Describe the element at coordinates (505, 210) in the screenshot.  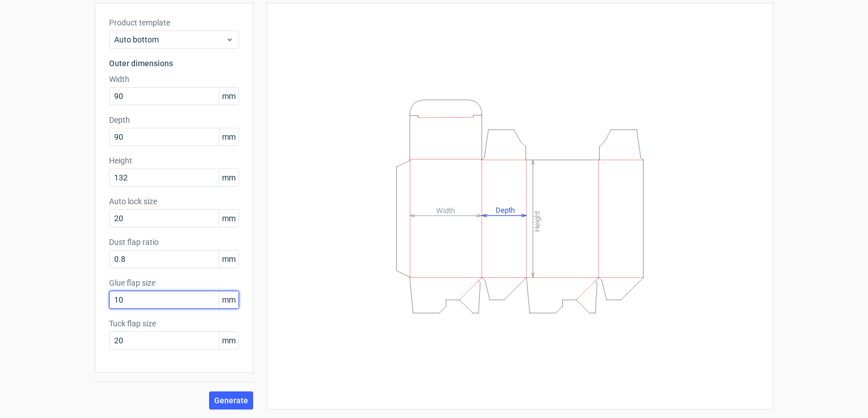
I see `tspan: Depth` at that location.